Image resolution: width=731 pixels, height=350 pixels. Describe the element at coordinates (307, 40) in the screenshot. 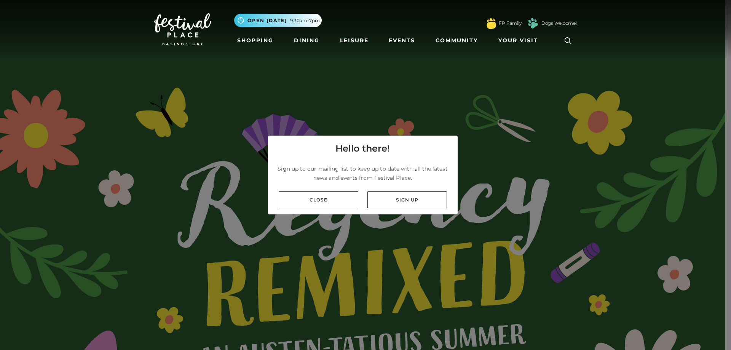

I see `a: Dining` at that location.